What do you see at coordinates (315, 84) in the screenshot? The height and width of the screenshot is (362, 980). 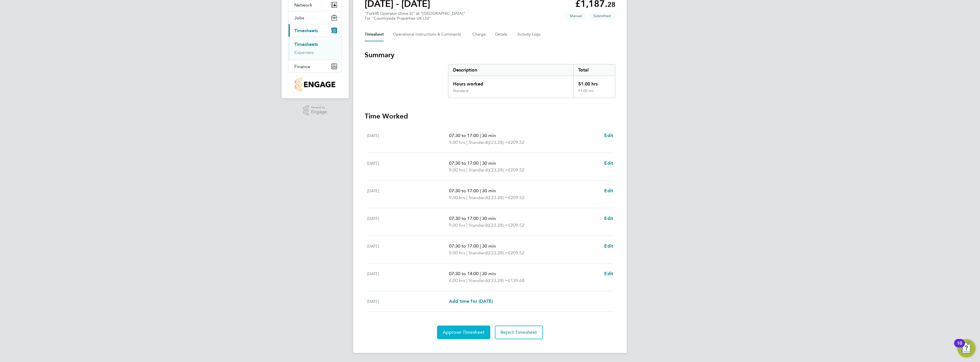 I see `a: Go to home page` at bounding box center [315, 84].